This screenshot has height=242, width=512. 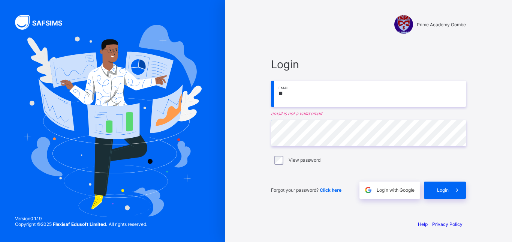 I want to click on label: View password, so click(x=305, y=160).